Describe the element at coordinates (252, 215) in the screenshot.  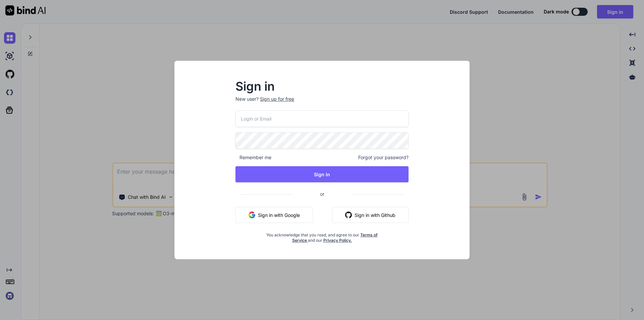
I see `img: google` at that location.